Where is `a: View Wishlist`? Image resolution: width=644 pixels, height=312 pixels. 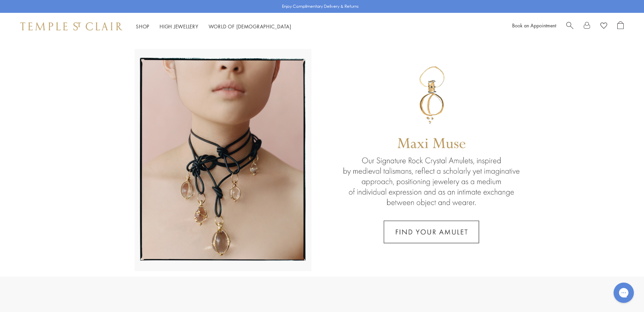
a: View Wishlist is located at coordinates (604, 26).